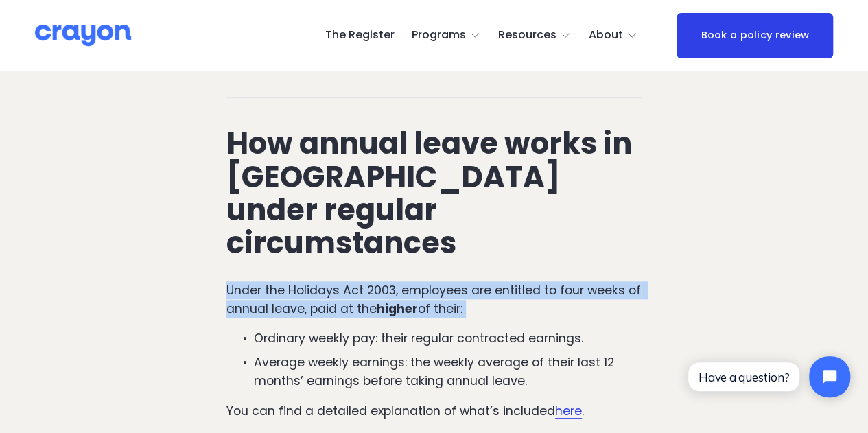 This screenshot has height=433, width=868. Describe the element at coordinates (397, 309) in the screenshot. I see `strong: higher` at that location.